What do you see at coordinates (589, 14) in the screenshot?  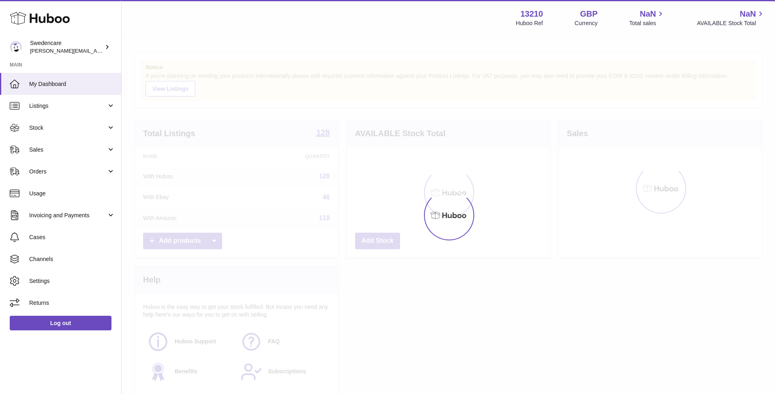 I see `strong: GBP` at bounding box center [589, 14].